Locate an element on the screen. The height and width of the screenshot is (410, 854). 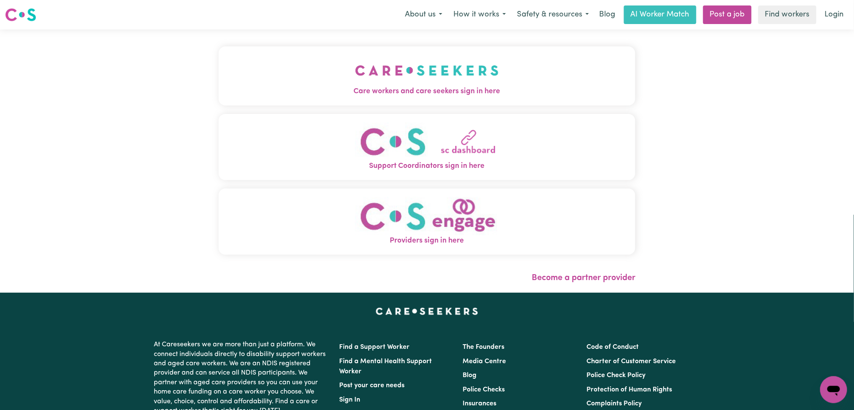
button: Safety & resources is located at coordinates (553, 15).